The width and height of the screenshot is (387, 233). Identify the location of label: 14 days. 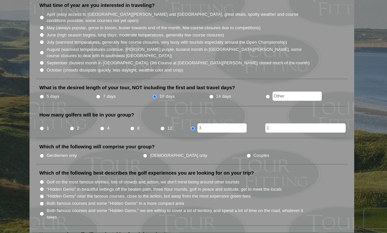
(224, 97).